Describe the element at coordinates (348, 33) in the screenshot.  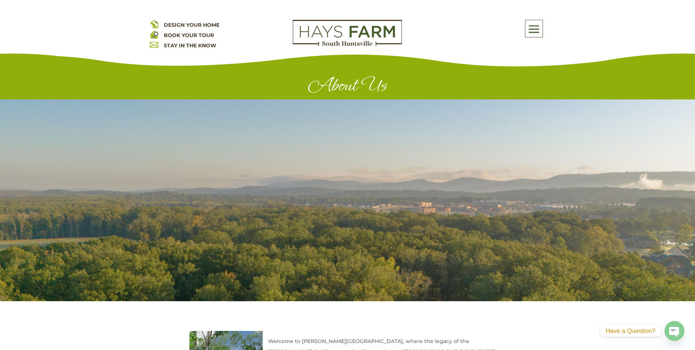
I see `img: Logo` at that location.